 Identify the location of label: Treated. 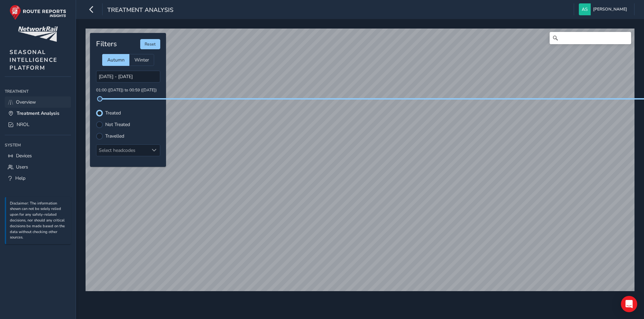
(113, 113).